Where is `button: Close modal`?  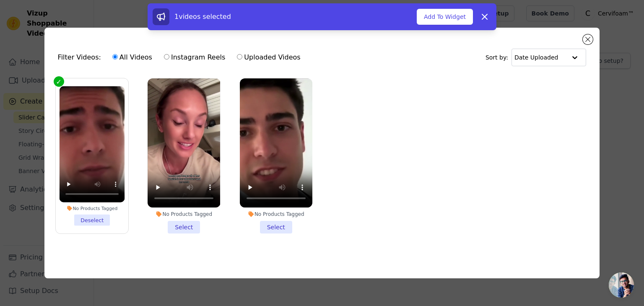
button: Close modal is located at coordinates (588, 39).